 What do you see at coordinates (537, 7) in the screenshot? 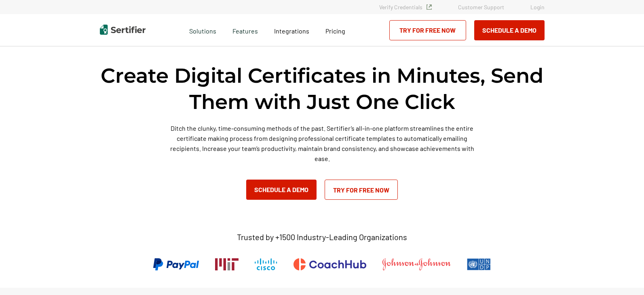
I see `a: Login` at bounding box center [537, 7].